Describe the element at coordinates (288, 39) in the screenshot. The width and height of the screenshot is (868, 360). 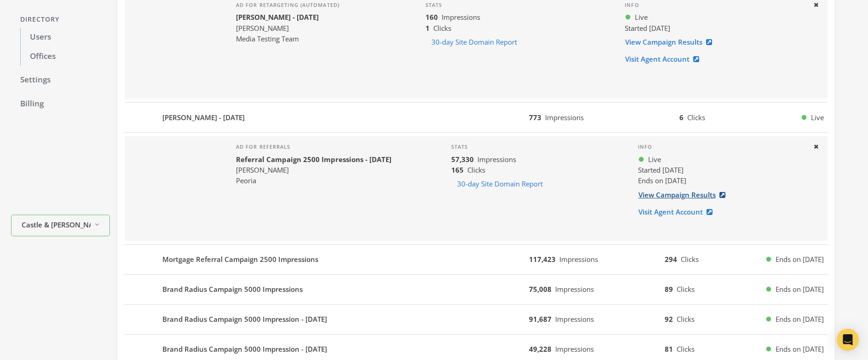
I see `div: Media Testing Team` at that location.